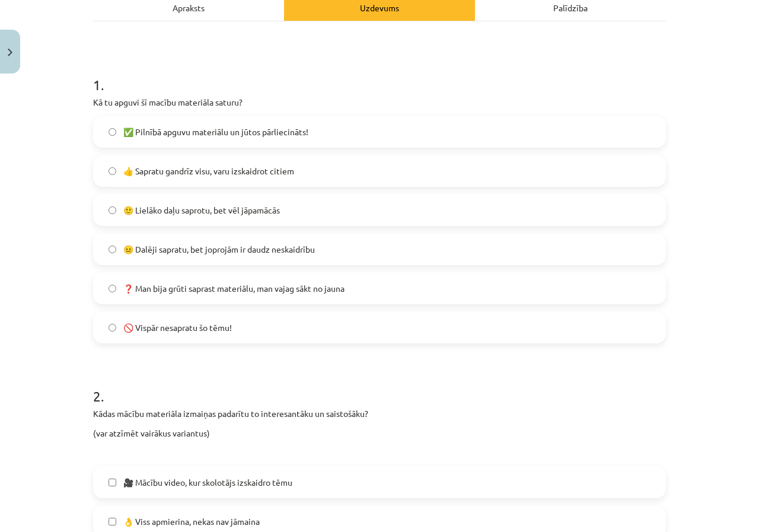 The height and width of the screenshot is (532, 759). I want to click on span: 😐 Dalēji sapratu, bet joprojām ir daudz neskaidrību, so click(219, 249).